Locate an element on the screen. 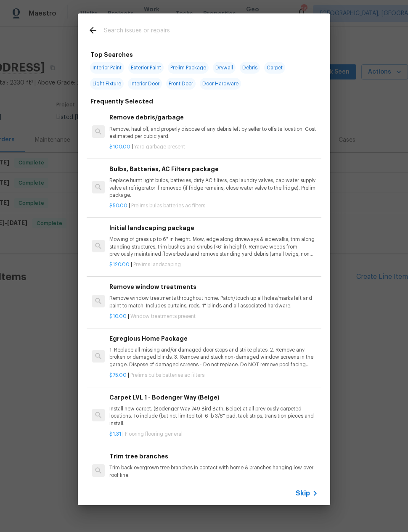 This screenshot has height=532, width=408. span: Prelims landscaping is located at coordinates (157, 265).